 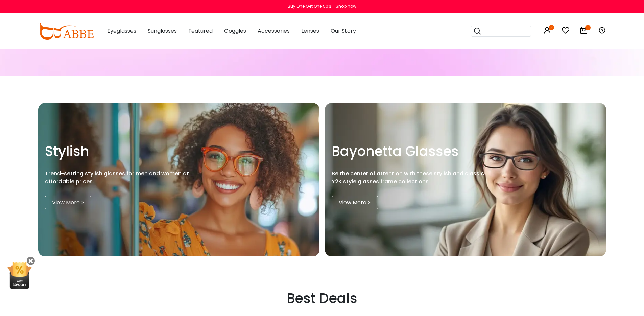 I want to click on div: Trend-setting stylish glasses for men and women at affordable prices., so click(x=123, y=178).